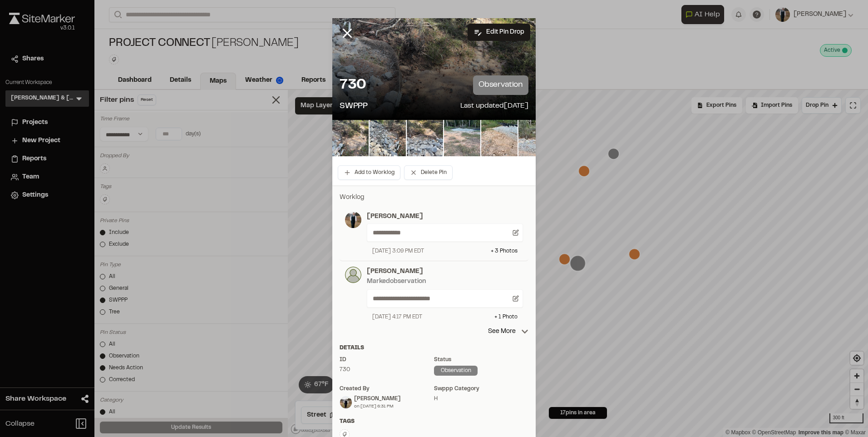 Image resolution: width=868 pixels, height=437 pixels. Describe the element at coordinates (506, 317) in the screenshot. I see `div: + 1 Photo` at that location.